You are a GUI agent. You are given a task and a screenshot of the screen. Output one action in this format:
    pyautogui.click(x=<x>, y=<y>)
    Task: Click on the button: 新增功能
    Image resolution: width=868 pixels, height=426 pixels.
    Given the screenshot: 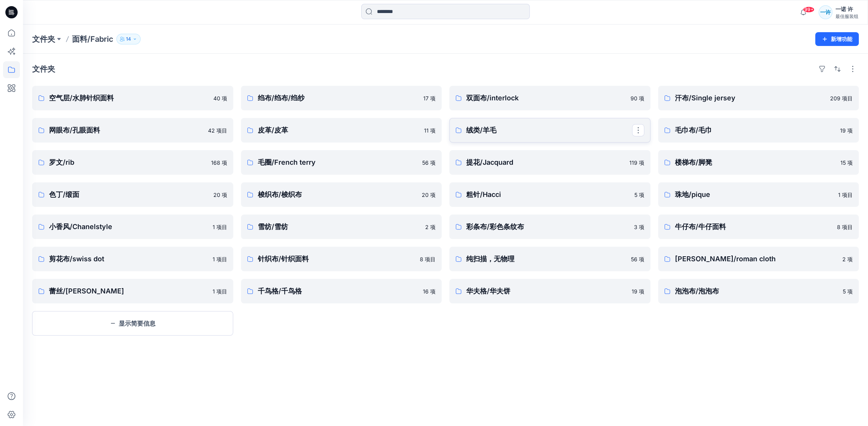 What is the action you would take?
    pyautogui.click(x=837, y=39)
    